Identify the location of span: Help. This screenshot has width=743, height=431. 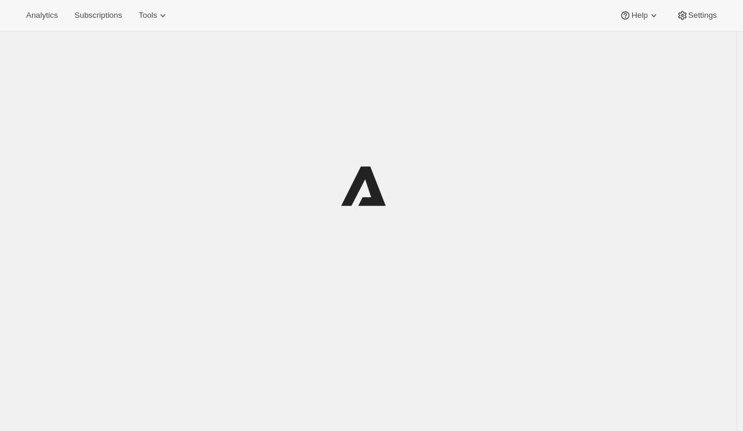
(639, 15).